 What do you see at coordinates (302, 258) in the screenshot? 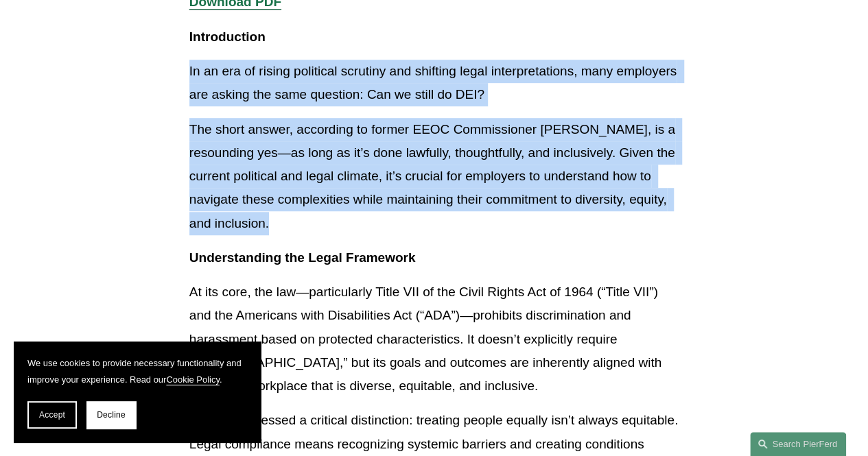
I see `strong: Understanding the Legal Framework` at bounding box center [302, 258].